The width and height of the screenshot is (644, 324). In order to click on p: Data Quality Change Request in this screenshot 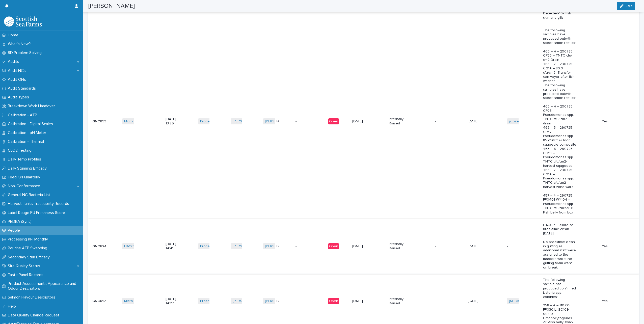, I will do `click(34, 315)`.